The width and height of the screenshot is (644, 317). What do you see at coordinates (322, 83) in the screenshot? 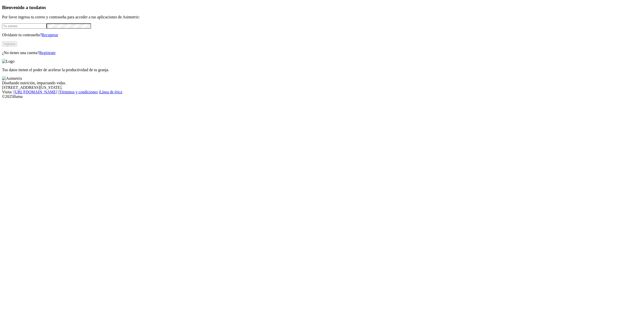
I see `div: Diseñando nutrición, impactando vidas.` at bounding box center [322, 83].